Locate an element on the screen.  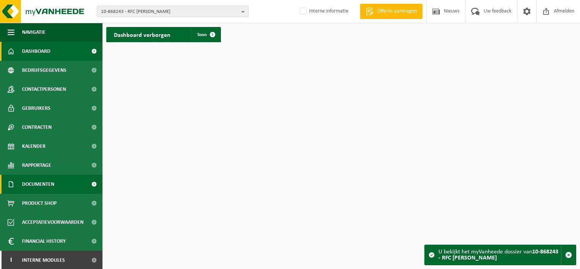
div: U bekijkt het myVanheede dossier van is located at coordinates (499, 255).